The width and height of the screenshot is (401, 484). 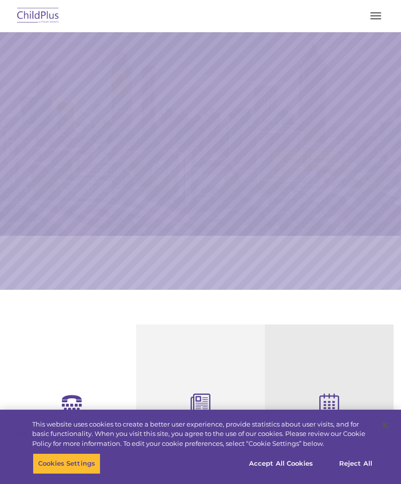 What do you see at coordinates (307, 161) in the screenshot?
I see `a: Learn More` at bounding box center [307, 161].